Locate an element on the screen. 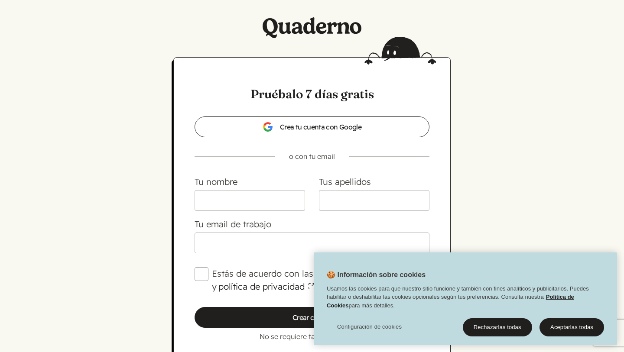 This screenshot has width=624, height=352. p: o con tu email is located at coordinates (312, 156).